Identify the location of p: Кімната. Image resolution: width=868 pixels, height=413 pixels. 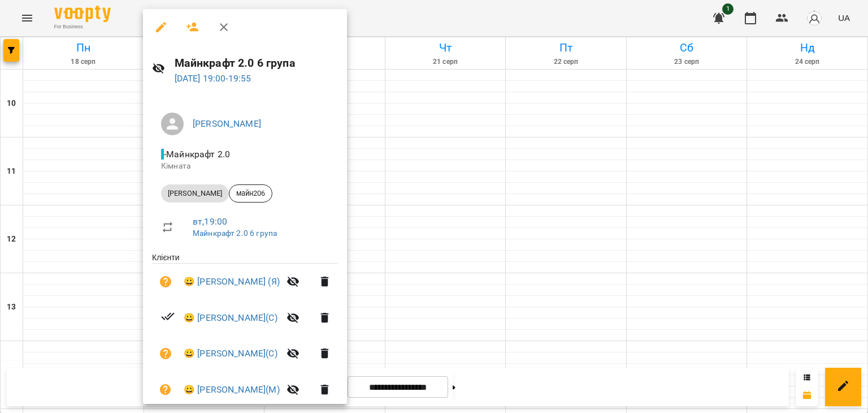
(244, 166).